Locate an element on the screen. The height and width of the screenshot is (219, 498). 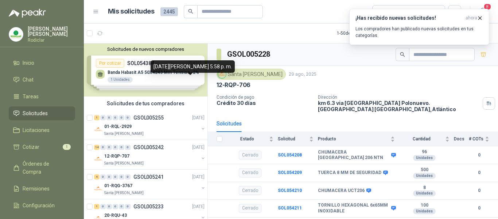
b: 500 is located at coordinates (425, 170).